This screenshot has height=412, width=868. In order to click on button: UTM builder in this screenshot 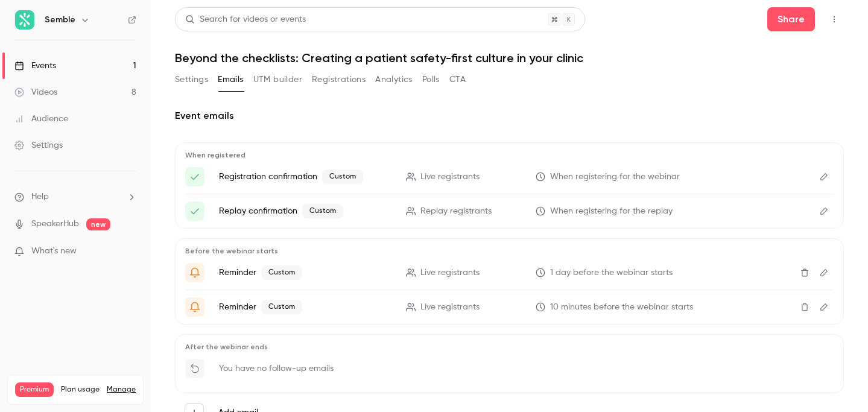, I will do `click(278, 80)`.